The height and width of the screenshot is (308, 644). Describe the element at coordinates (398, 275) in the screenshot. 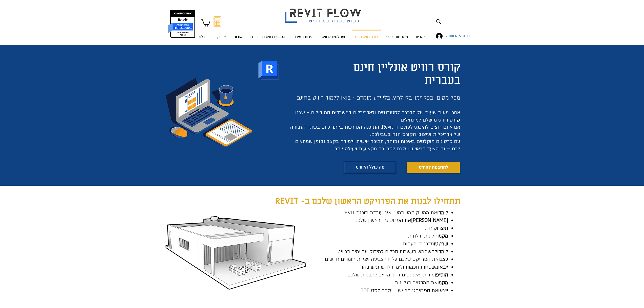

I see `span: מידות ואלמנטים דו-מימדיים לתכניות שלכם` at that location.